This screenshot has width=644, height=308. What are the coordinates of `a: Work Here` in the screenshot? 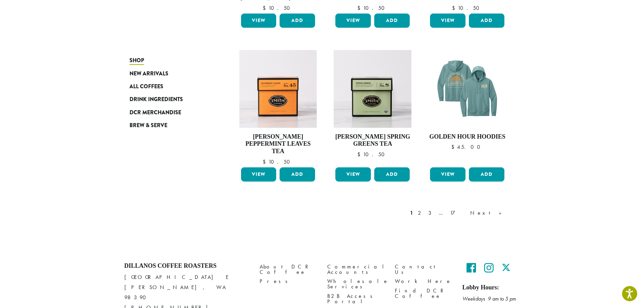 It's located at (423, 281).